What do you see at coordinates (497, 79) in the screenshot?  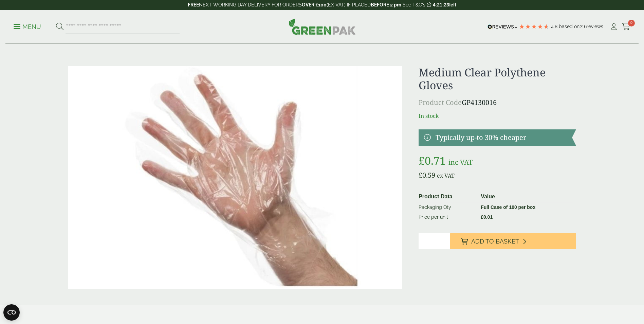 I see `h1: Medium Clear Polythene Gloves` at bounding box center [497, 79].